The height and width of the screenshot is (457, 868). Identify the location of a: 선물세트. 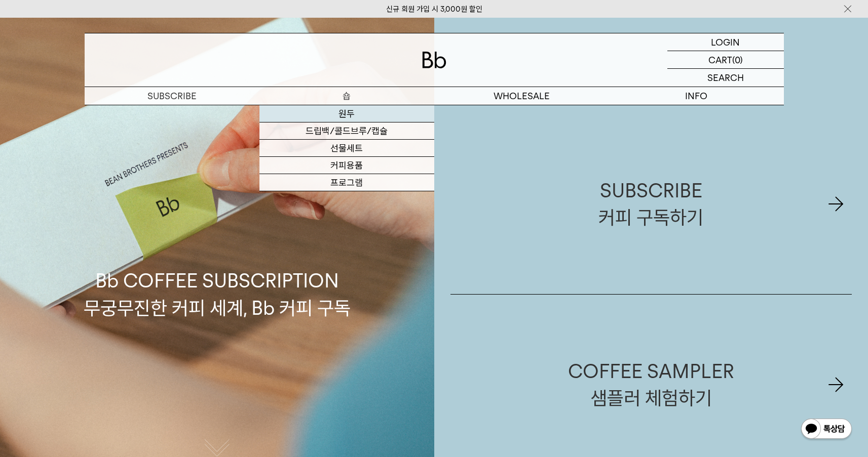
(346, 148).